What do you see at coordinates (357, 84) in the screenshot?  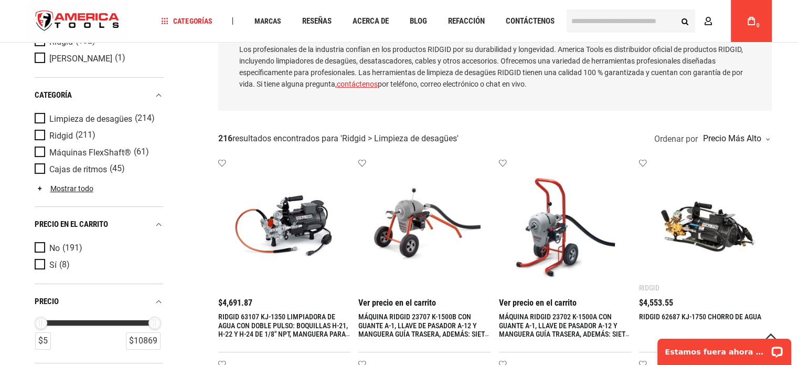 I see `a: contáctenos` at bounding box center [357, 84].